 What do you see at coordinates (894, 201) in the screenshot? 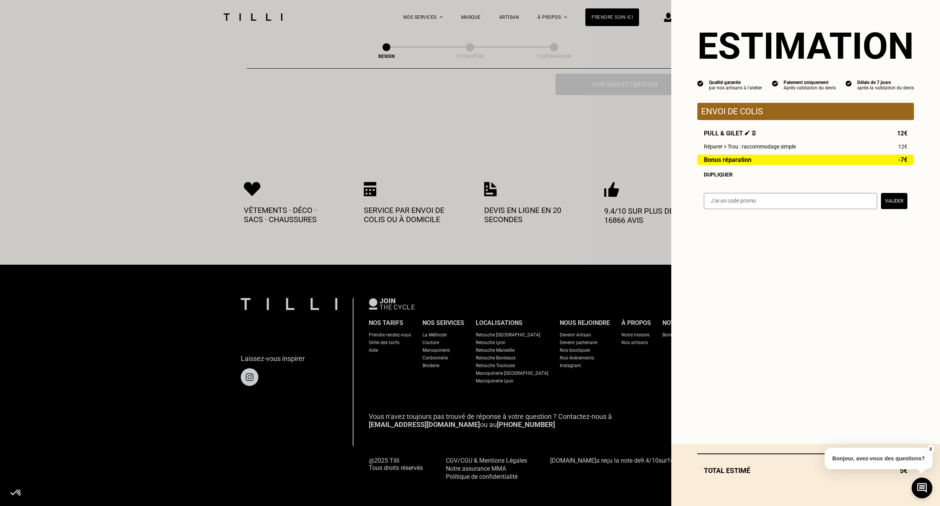
I see `button: Valider` at bounding box center [894, 201].